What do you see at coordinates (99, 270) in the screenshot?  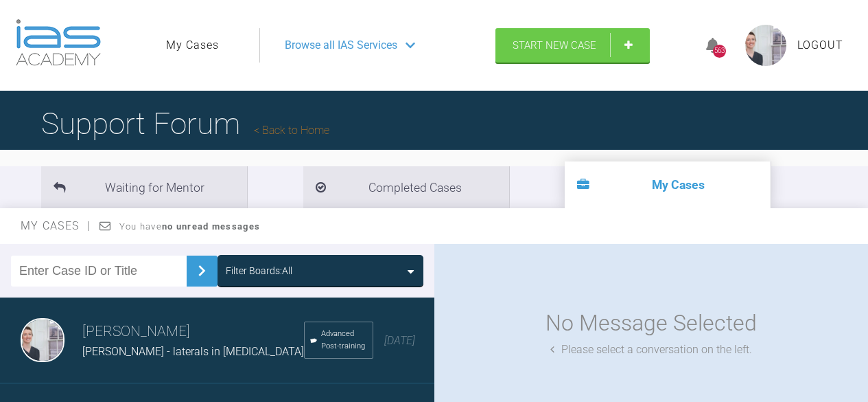 I see `input: Enter Case ID or Title` at bounding box center [99, 270].